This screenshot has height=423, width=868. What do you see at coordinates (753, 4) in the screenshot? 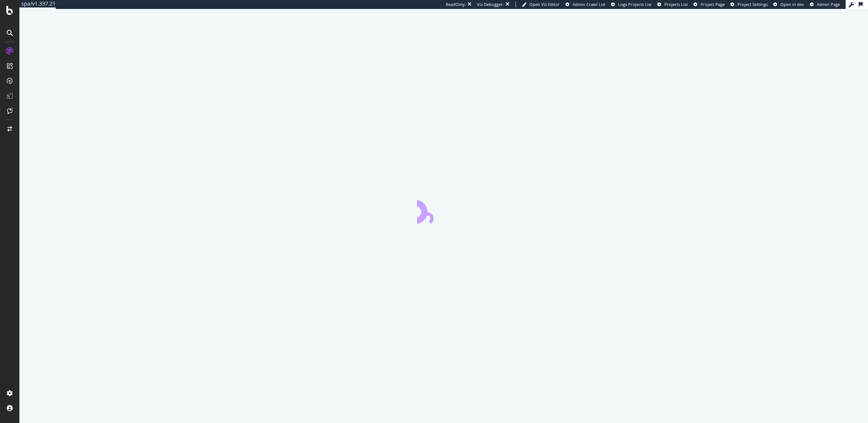
I see `span: Project Settings` at bounding box center [753, 4].